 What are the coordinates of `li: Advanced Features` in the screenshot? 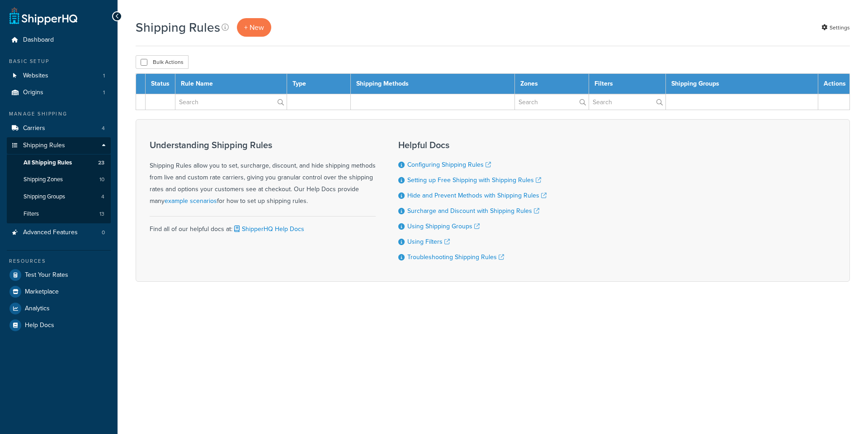 It's located at (59, 232).